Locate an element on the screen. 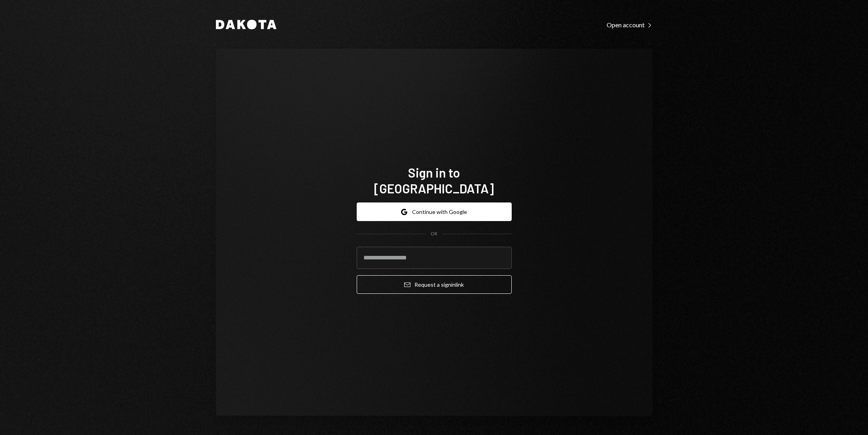  a: Open account is located at coordinates (630, 25).